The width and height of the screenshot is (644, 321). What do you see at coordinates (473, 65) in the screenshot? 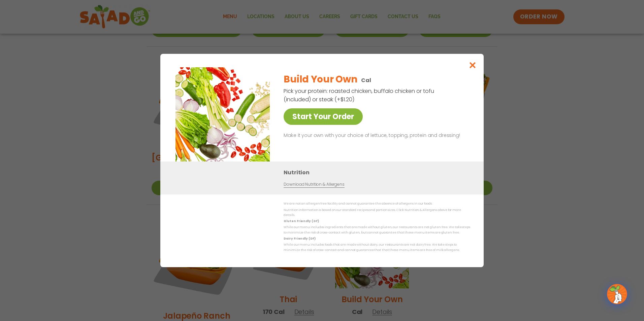
I see `button: Close modal` at bounding box center [473, 65].